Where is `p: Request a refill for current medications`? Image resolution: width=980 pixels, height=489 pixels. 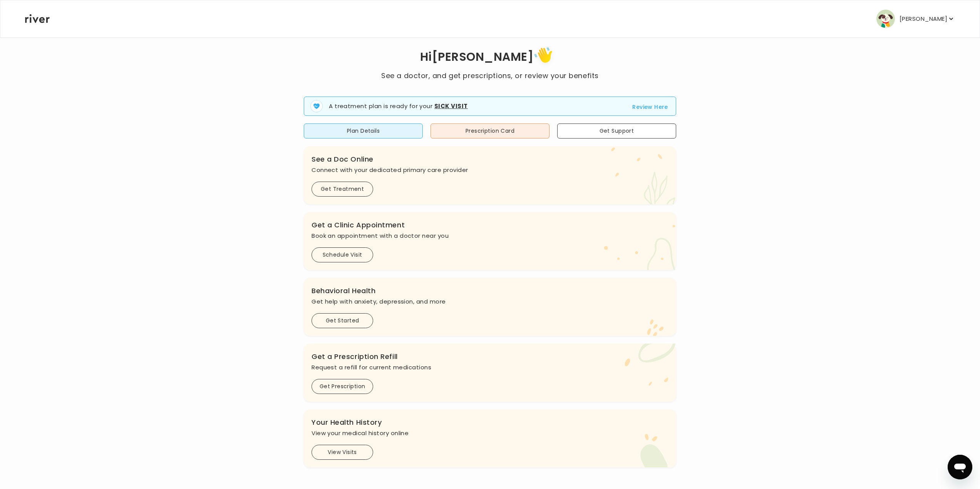
p: Request a refill for current medications is located at coordinates (490, 368).